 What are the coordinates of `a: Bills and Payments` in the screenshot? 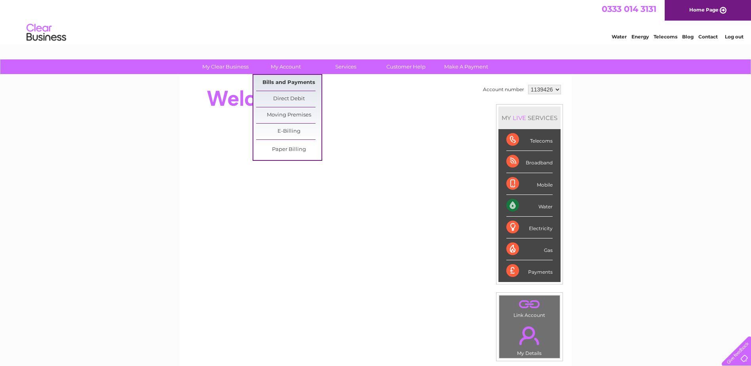 It's located at (288, 83).